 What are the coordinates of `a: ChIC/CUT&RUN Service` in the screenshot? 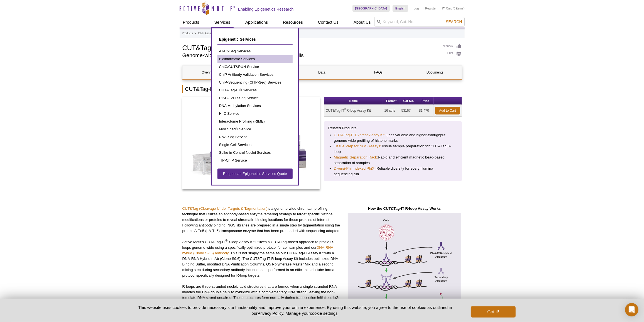 It's located at (255, 67).